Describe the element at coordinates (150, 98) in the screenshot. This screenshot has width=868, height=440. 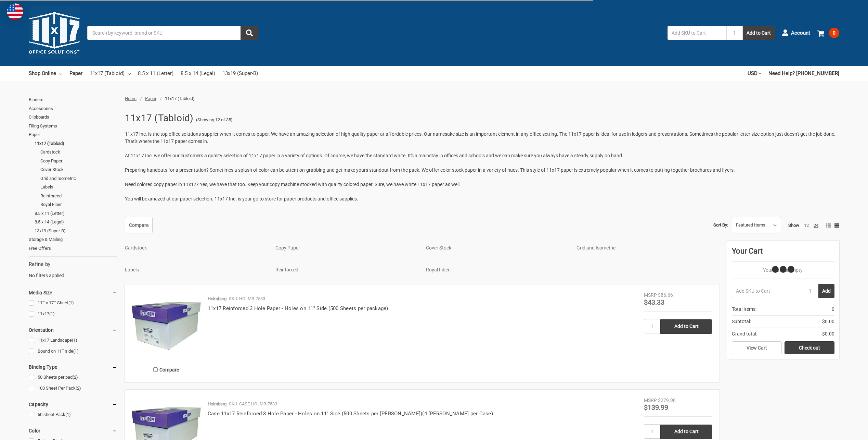
I see `span: Paper` at that location.